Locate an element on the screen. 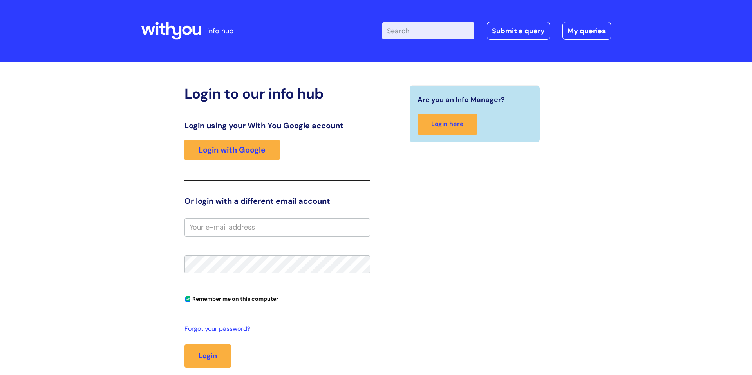 The height and width of the screenshot is (375, 752). input: Your e-mail address is located at coordinates (277, 227).